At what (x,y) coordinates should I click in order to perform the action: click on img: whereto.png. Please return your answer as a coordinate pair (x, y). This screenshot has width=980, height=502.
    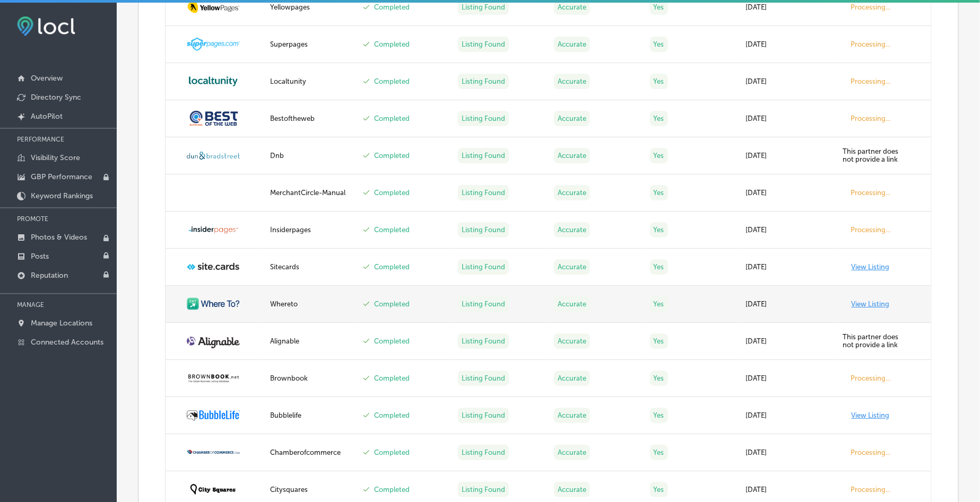
    Looking at the image, I should click on (213, 304).